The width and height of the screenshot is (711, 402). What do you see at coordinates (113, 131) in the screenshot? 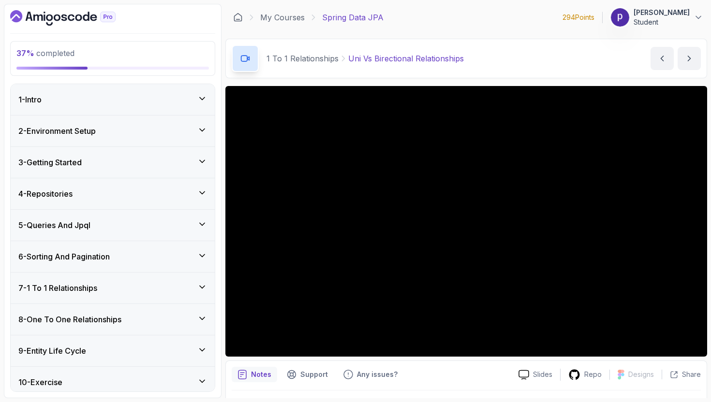
I see `button: 2-Environment Setup` at bounding box center [113, 131].